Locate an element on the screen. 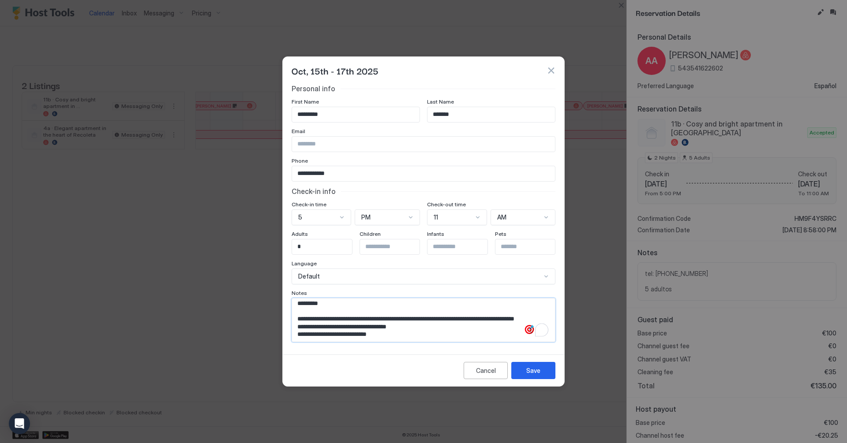  button: Save is located at coordinates (533, 371).